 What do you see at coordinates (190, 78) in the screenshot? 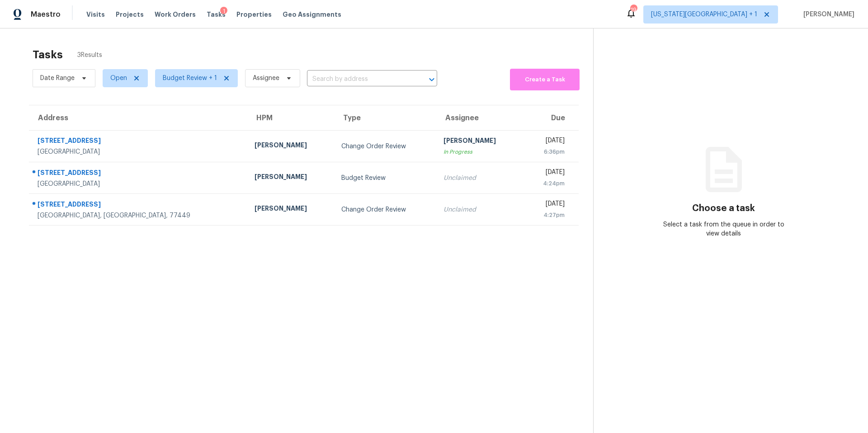
I see `span: Budget Review + 1` at bounding box center [190, 78].